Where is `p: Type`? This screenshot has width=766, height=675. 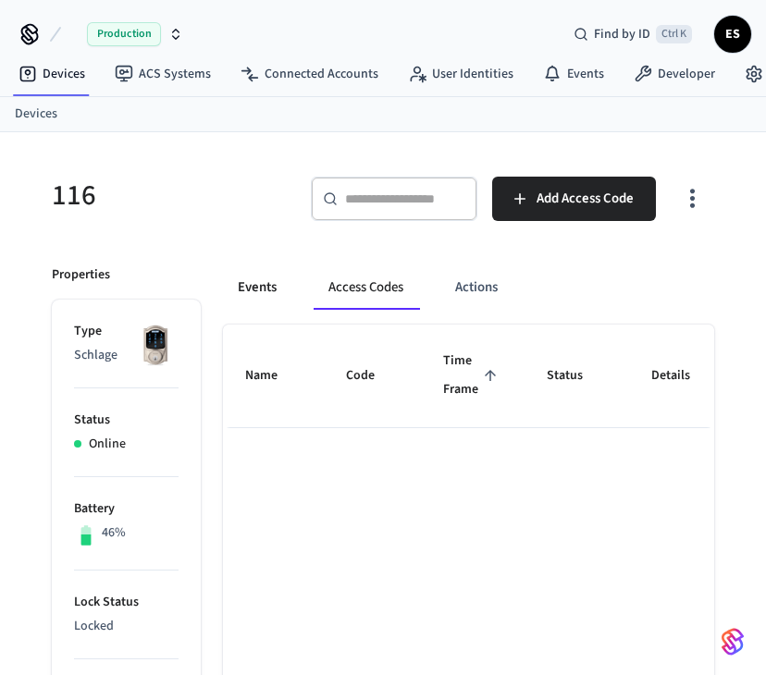 p: Type is located at coordinates (126, 331).